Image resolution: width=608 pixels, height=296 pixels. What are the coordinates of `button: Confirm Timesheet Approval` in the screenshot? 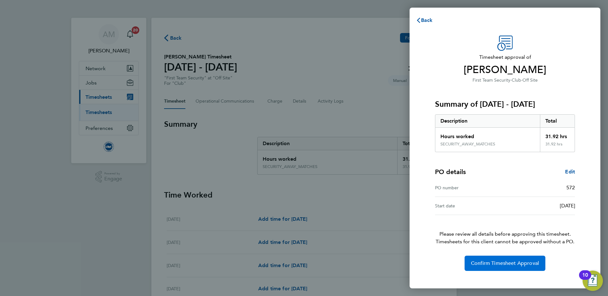 It's located at (505, 264).